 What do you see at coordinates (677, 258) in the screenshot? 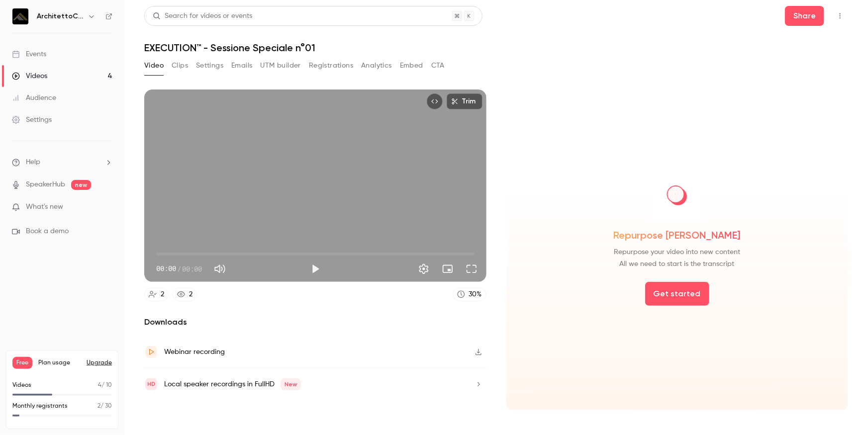
I see `span: Repurpose your video into new content All we need to start is the transcript` at bounding box center [677, 258].